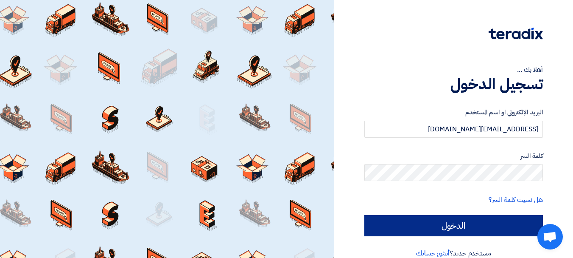  What do you see at coordinates (454, 225) in the screenshot?
I see `input: الدخول` at bounding box center [454, 225].